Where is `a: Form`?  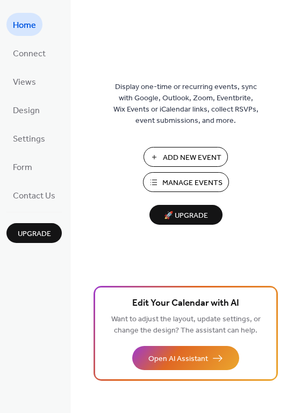
a: Form is located at coordinates (23, 166).